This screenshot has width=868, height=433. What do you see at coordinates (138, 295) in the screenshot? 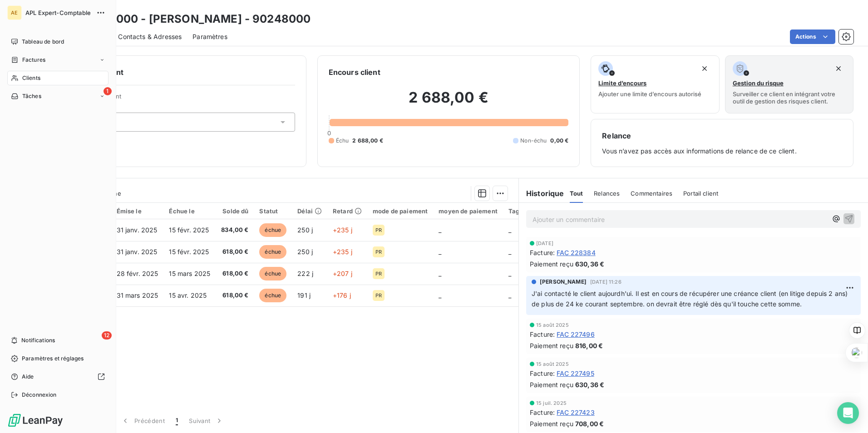
I see `span: 31 mars 2025` at bounding box center [138, 295].